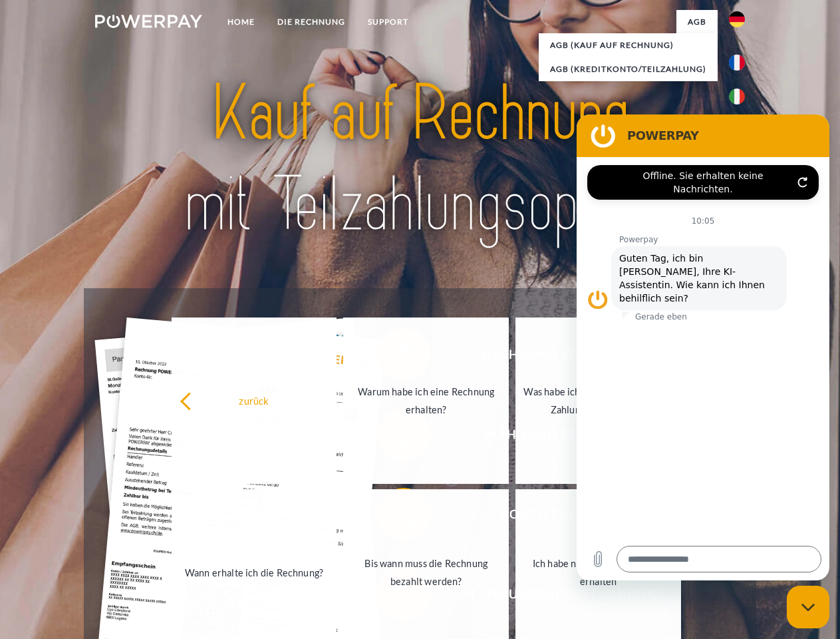 The image size is (840, 639). What do you see at coordinates (254, 572) in the screenshot?
I see `div: Wann erhalte ich die Rechnung?` at bounding box center [254, 572].